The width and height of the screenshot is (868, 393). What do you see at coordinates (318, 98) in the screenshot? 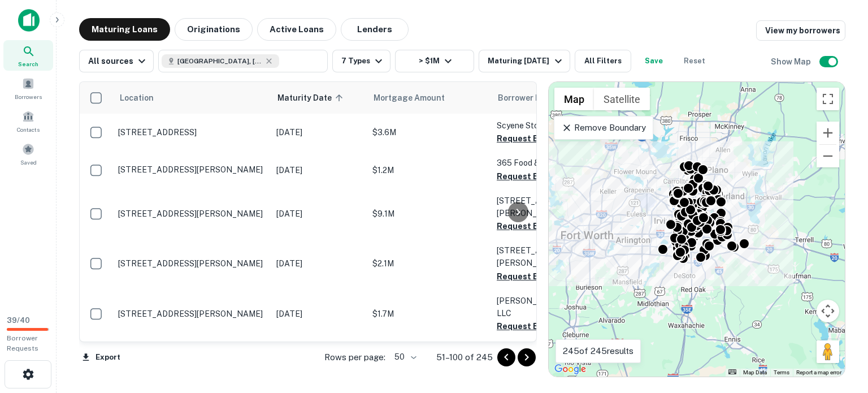
I see `th: Maturity Date` at bounding box center [318, 98].